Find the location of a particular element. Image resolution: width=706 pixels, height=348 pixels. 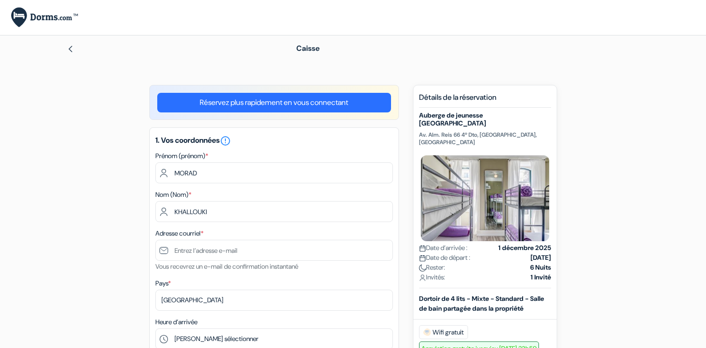

font: Wifi gratuit is located at coordinates (448, 332).